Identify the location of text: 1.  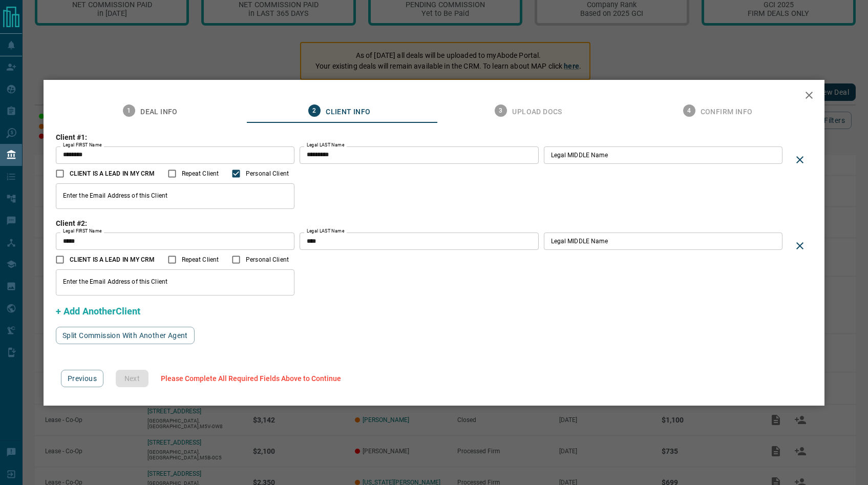
(128, 110).